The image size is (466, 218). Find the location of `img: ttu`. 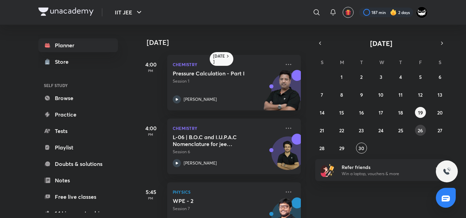

img: ttu is located at coordinates (447, 171).